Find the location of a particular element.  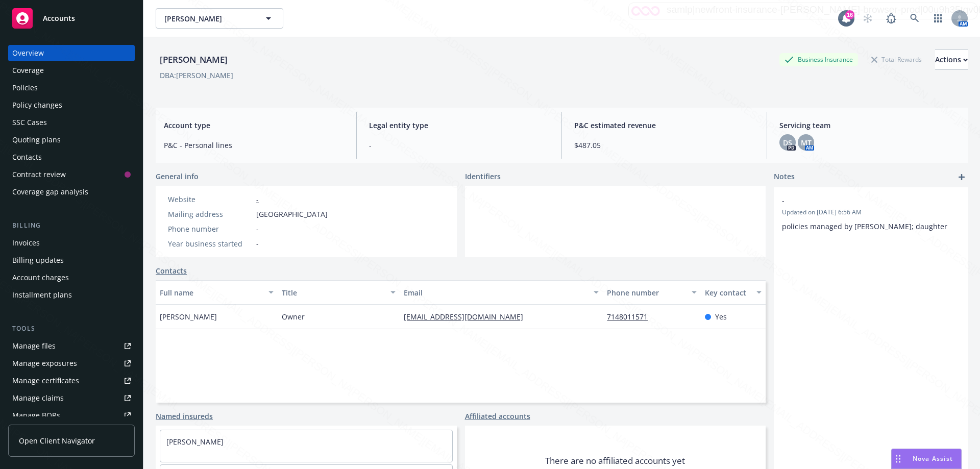

div: Full name is located at coordinates (211, 293).